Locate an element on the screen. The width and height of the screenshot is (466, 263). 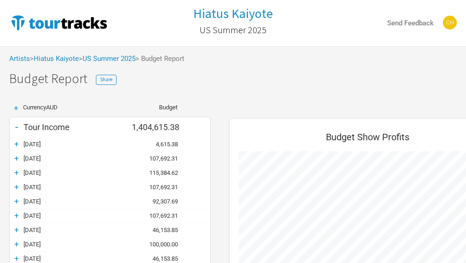
div: 12-Aug-25 is located at coordinates (78, 144).